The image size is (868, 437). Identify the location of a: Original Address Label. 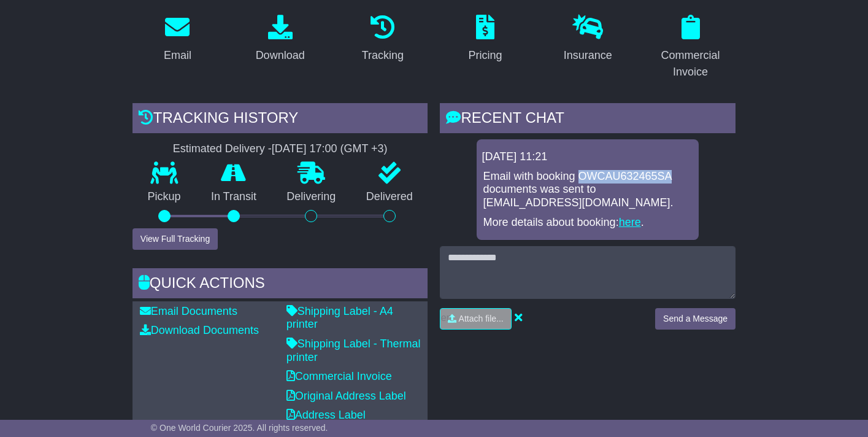
(346, 396).